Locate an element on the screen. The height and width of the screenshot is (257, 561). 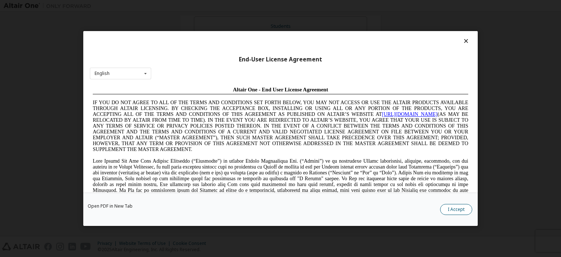
a: Open PDF in New Tab is located at coordinates (110, 206).